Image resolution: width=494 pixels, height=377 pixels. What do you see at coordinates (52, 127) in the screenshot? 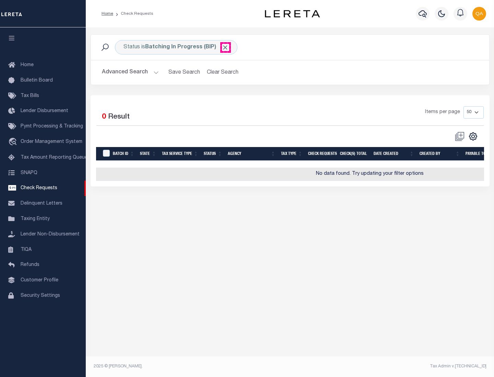
I see `span: Pymt Processing & Tracking` at bounding box center [52, 127].